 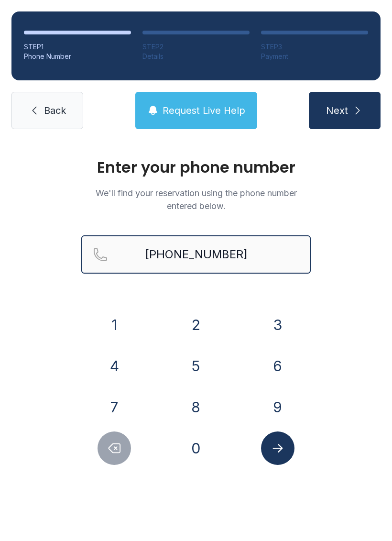 I want to click on div: STEP 3, so click(x=315, y=47).